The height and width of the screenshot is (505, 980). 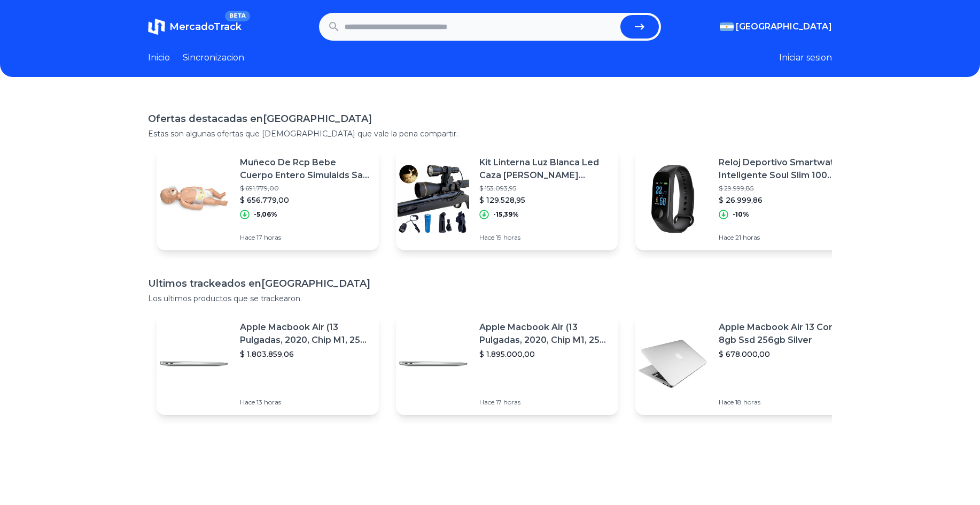 What do you see at coordinates (194, 27) in the screenshot?
I see `a: MercadoTrackBETA` at bounding box center [194, 27].